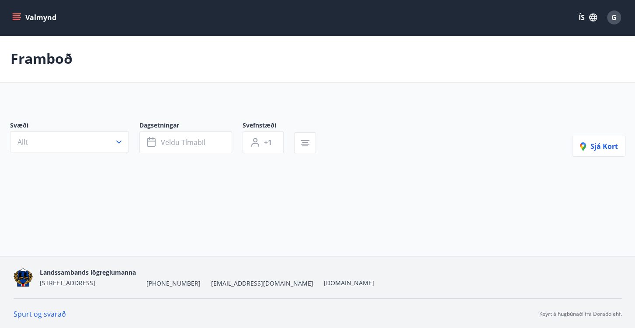 The height and width of the screenshot is (328, 635). I want to click on span: Veldu tímabil, so click(183, 143).